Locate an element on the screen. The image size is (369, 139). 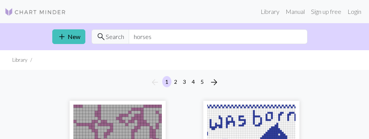
button: 5 is located at coordinates (202, 81).